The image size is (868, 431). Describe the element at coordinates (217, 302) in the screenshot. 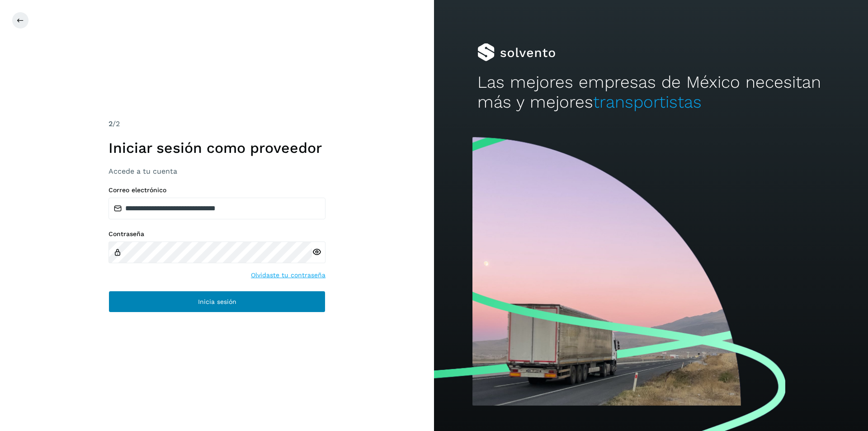

I see `span: Inicia sesión` at that location.